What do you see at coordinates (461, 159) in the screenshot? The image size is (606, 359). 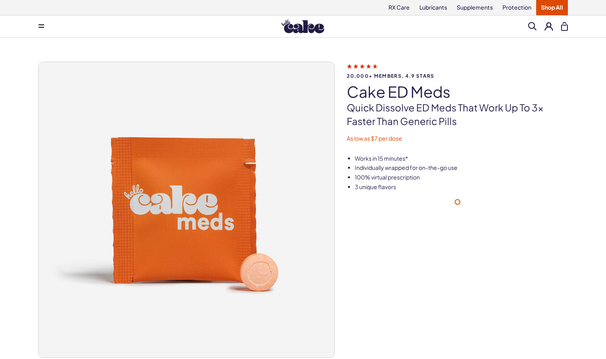 I see `li: Works in 15 minutes*` at bounding box center [461, 159].